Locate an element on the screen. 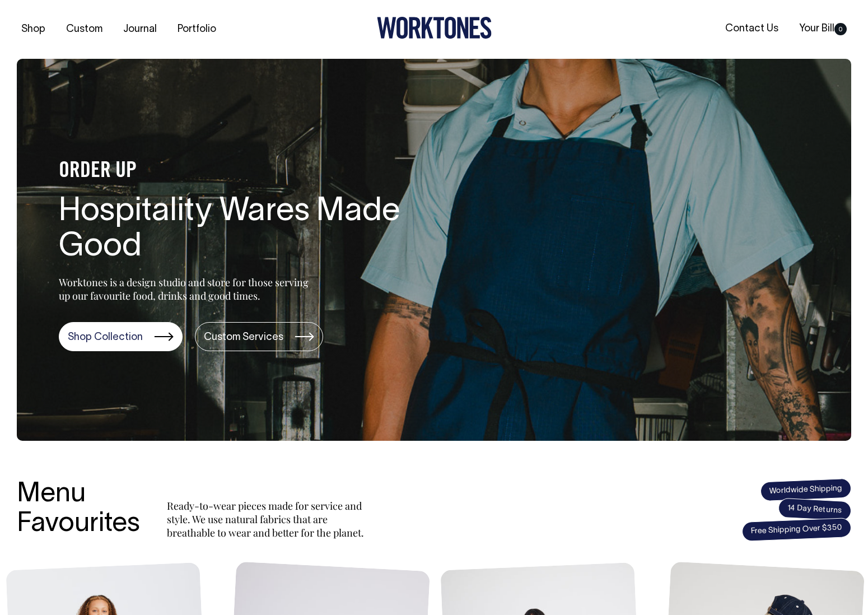 This screenshot has height=615, width=868. p: Worktones is a design studio and store for those serving up our favourite food, drinks and good t... is located at coordinates (186, 289).